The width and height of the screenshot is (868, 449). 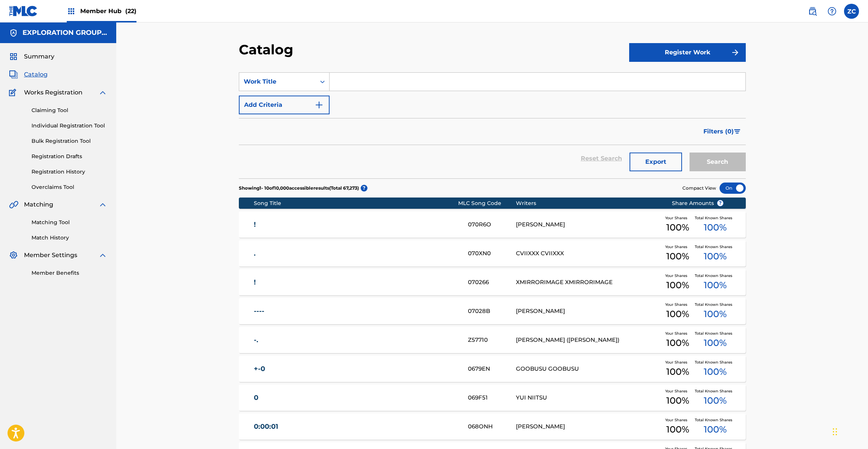 What do you see at coordinates (722, 132) in the screenshot?
I see `button: Filters (0)` at bounding box center [722, 132].